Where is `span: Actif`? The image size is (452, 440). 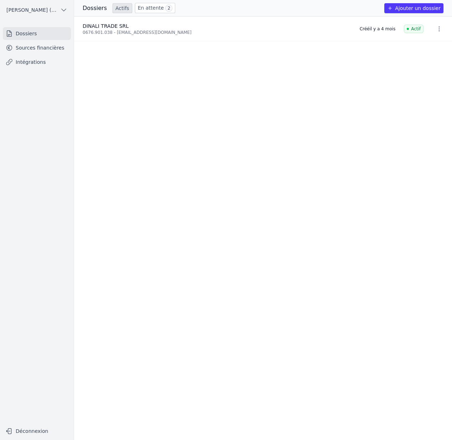
span: Actif is located at coordinates (414, 29).